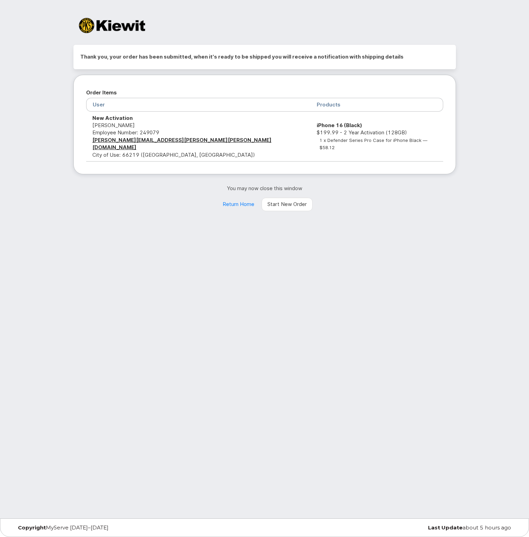 The width and height of the screenshot is (529, 537). I want to click on img: Kiewit Corporation, so click(112, 25).